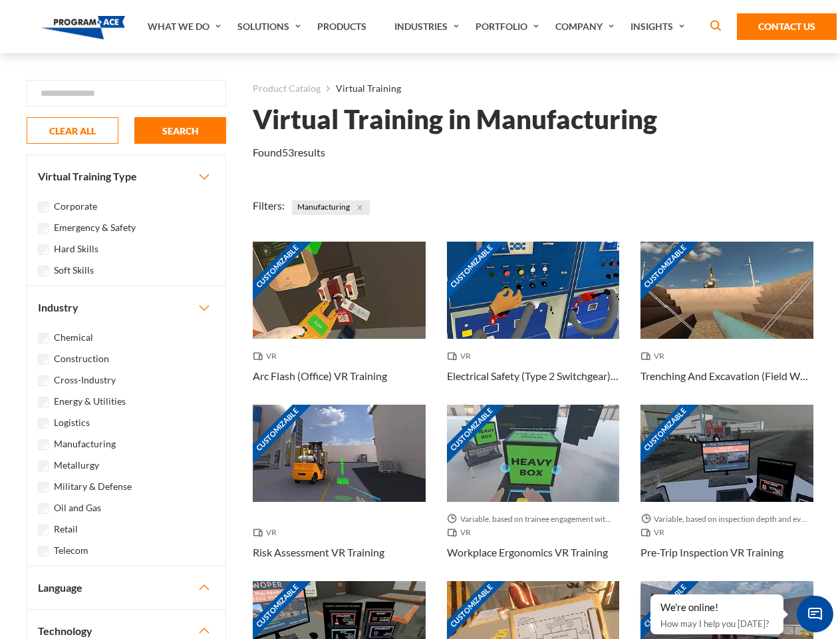 The width and height of the screenshot is (840, 639). I want to click on div: We're online!, so click(717, 608).